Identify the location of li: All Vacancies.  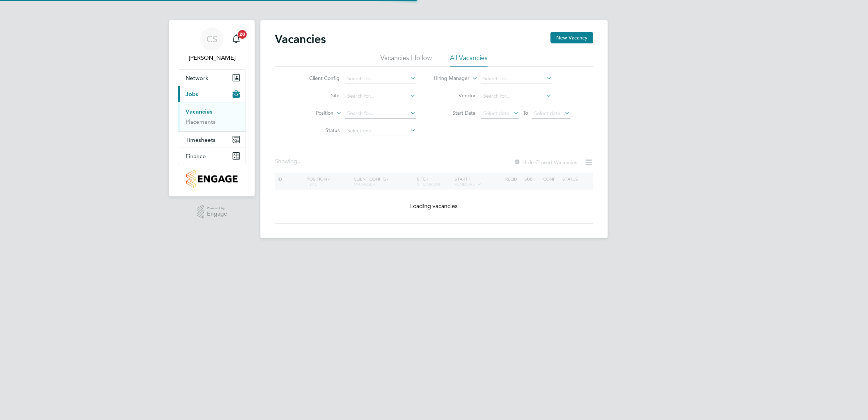
(469, 60).